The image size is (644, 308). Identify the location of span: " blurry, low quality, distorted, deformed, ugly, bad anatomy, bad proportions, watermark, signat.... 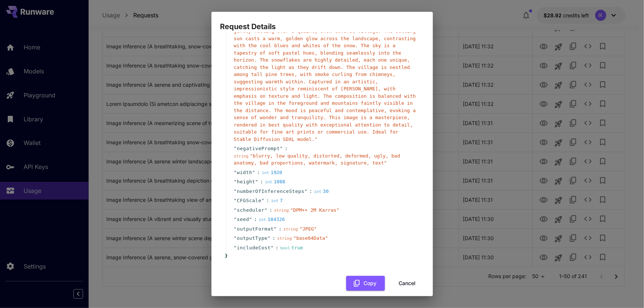
(317, 160).